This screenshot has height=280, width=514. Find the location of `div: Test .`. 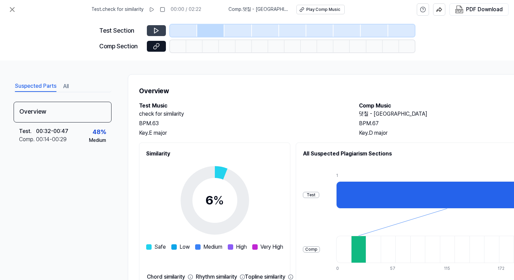

div: Test . is located at coordinates (28, 131).